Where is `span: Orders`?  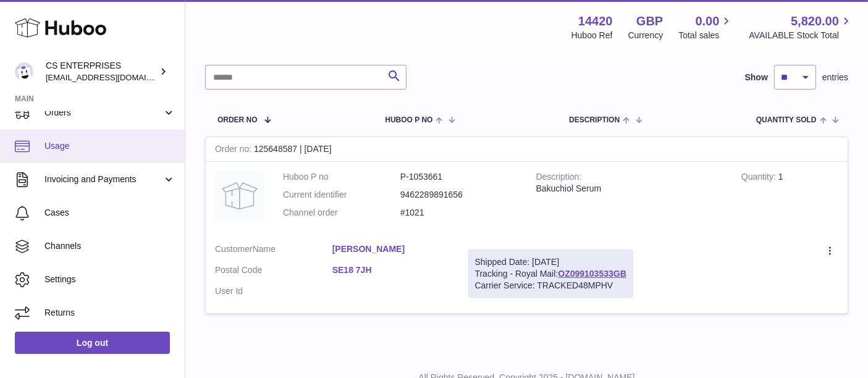
span: Orders is located at coordinates (103, 112).